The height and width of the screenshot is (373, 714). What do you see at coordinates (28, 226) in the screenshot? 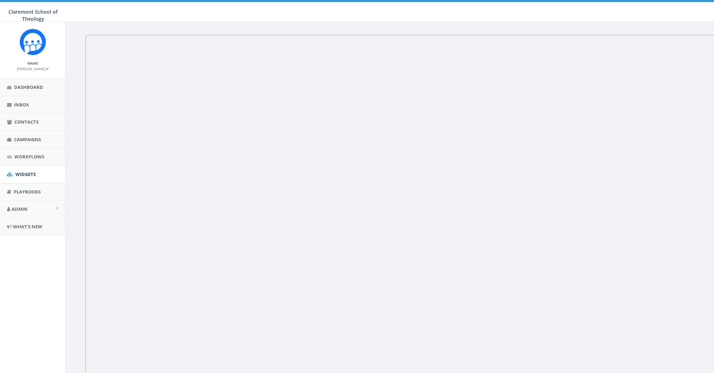
I see `span: What's New` at bounding box center [28, 226].